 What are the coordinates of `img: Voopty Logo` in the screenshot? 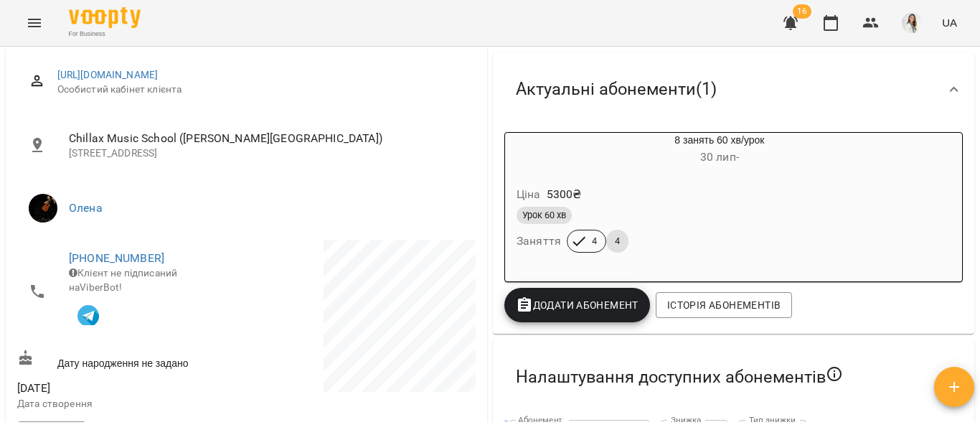 It's located at (105, 17).